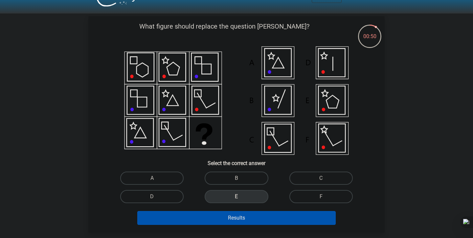  Describe the element at coordinates (236, 218) in the screenshot. I see `button: Results` at that location.